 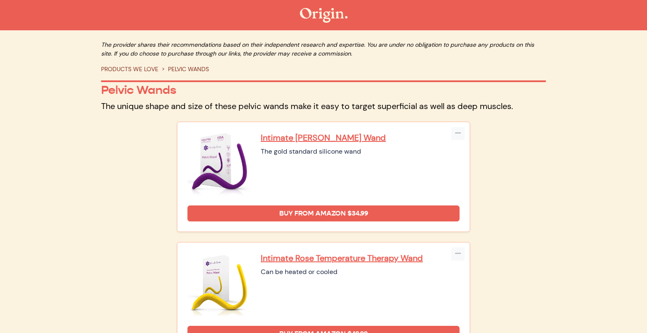 What do you see at coordinates (323, 15) in the screenshot?
I see `img: The Origin Shop` at bounding box center [323, 15].